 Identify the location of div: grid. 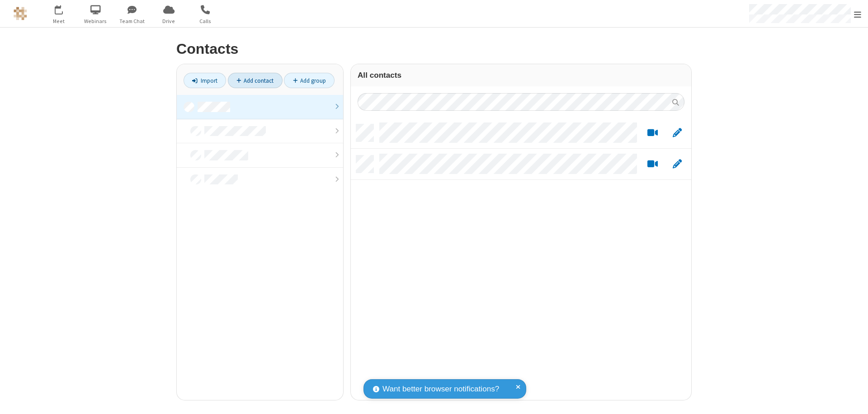
(521, 259).